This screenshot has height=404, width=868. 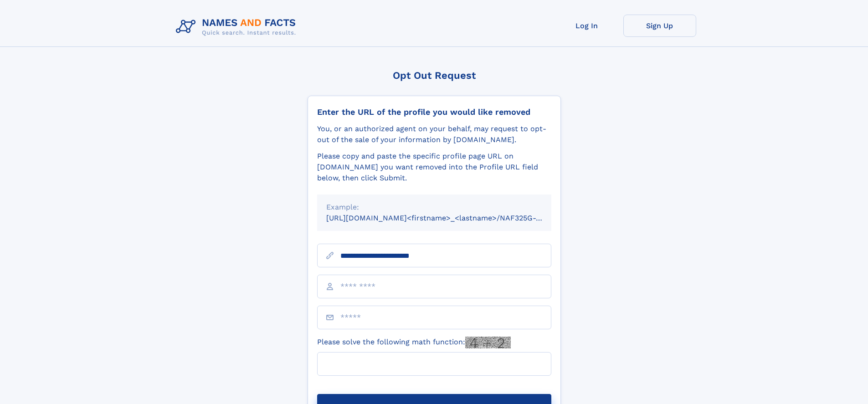 What do you see at coordinates (660, 25) in the screenshot?
I see `a: Sign Up` at bounding box center [660, 25].